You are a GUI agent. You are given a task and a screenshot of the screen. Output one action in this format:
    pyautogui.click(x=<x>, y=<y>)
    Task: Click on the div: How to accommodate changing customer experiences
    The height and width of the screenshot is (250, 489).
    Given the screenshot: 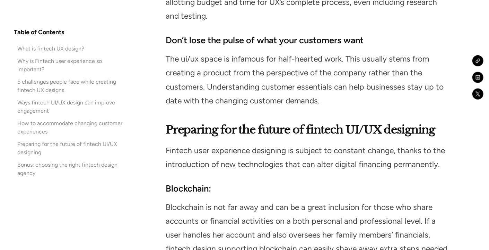 What is the action you would take?
    pyautogui.click(x=70, y=127)
    